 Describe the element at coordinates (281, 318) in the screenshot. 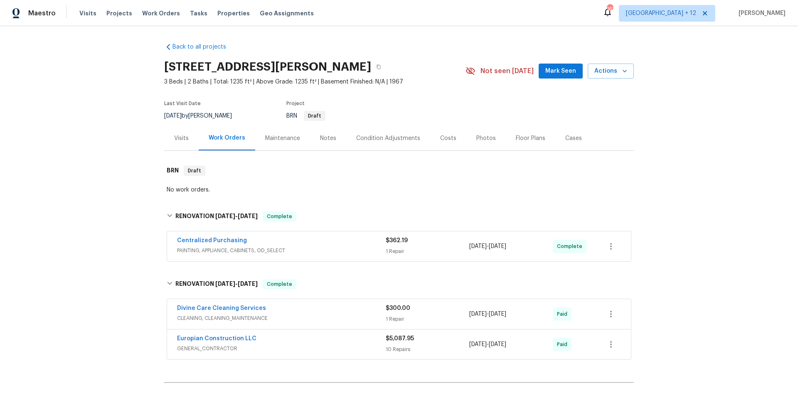

I see `span: CLEANING, CLEANING_MAINTENANCE` at that location.